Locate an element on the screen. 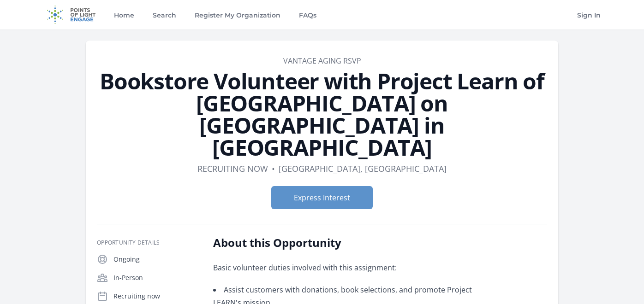 The width and height of the screenshot is (644, 304). a: VANTAGE Aging RSVP is located at coordinates (322, 61).